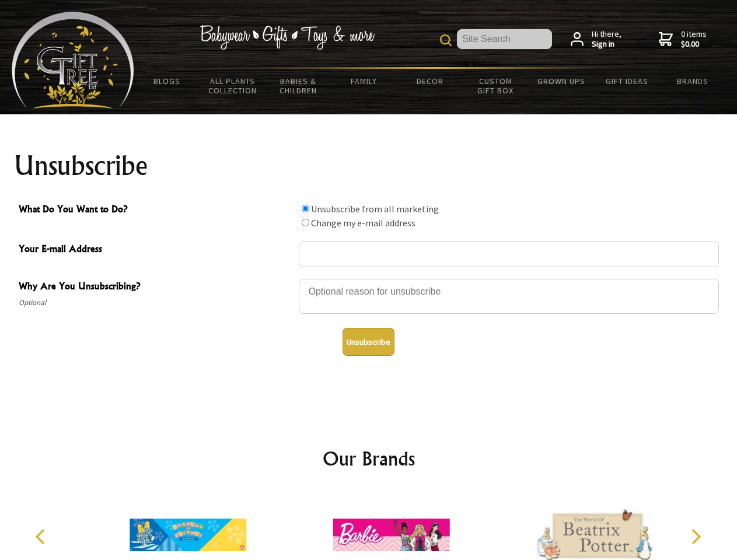 Image resolution: width=737 pixels, height=560 pixels. I want to click on a: Gift Ideas, so click(627, 81).